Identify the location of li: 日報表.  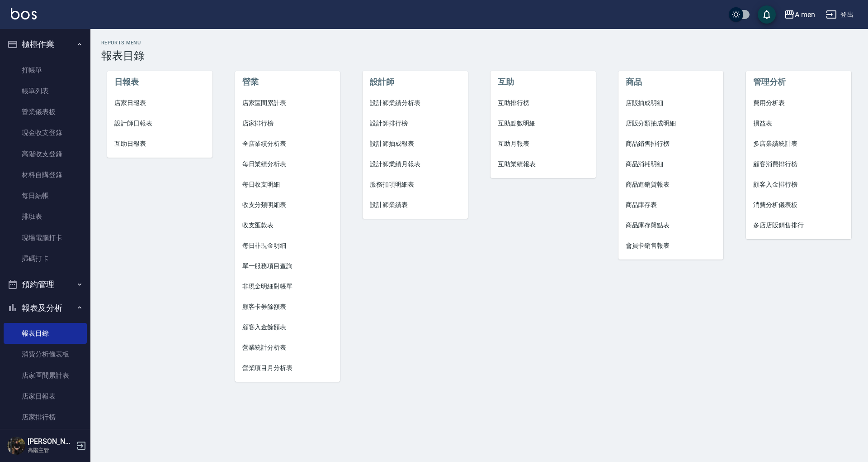
(160, 82).